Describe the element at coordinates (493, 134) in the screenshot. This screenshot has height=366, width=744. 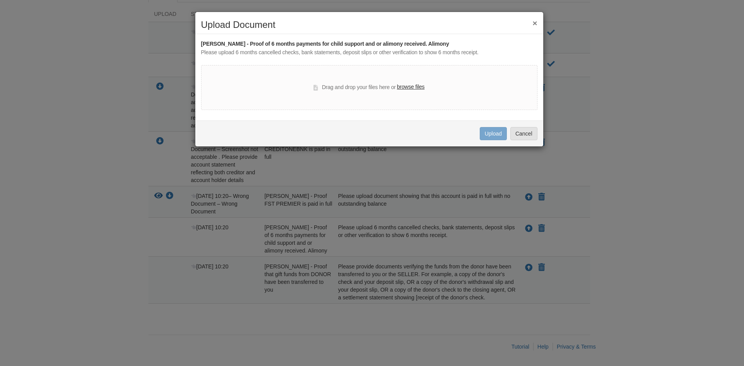
I see `button: Upload` at that location.